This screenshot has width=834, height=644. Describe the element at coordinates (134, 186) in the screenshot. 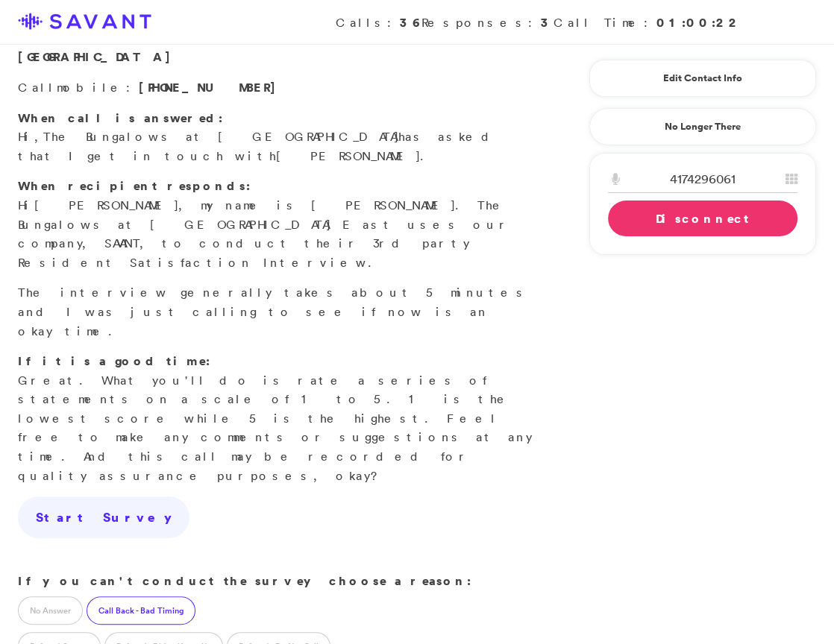

I see `strong: When recipient responds:` at that location.